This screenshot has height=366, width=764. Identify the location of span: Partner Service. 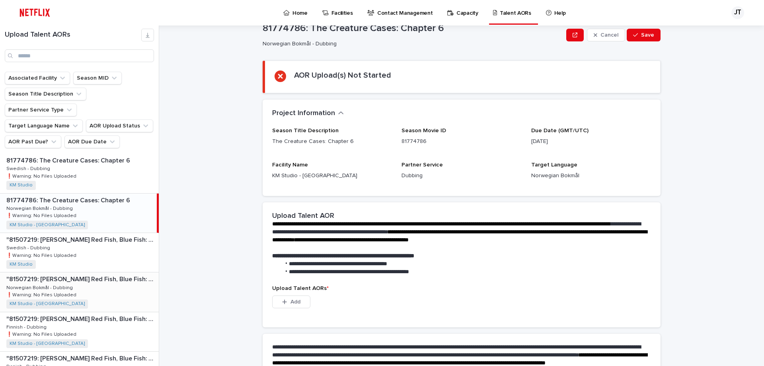
(422, 165).